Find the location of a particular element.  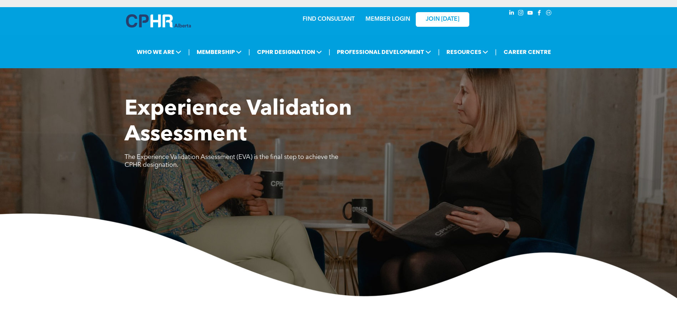

a: MEMBER LOGIN is located at coordinates (387, 19).